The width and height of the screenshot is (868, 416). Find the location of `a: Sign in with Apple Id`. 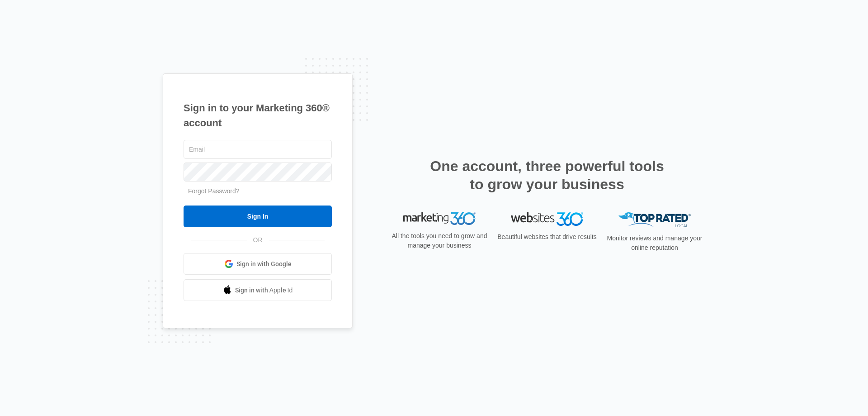

a: Sign in with Apple Id is located at coordinates (257, 290).